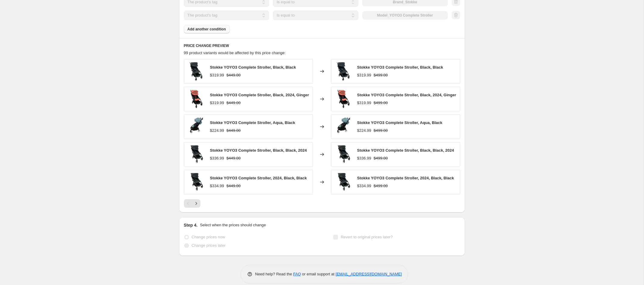  Describe the element at coordinates (366, 237) in the screenshot. I see `span: Revert to original prices later?` at that location.